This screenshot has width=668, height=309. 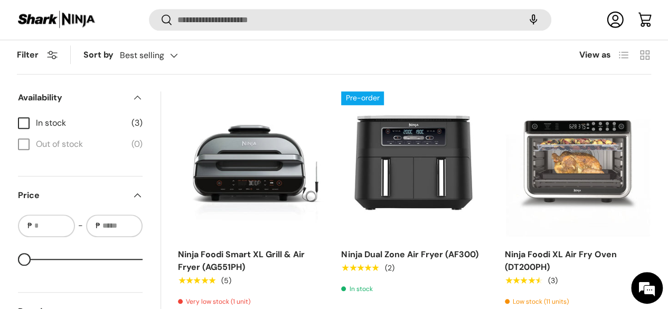 What do you see at coordinates (103, 219) in the screenshot?
I see `textarea: Type your message and hit 'Enter'` at bounding box center [103, 219].